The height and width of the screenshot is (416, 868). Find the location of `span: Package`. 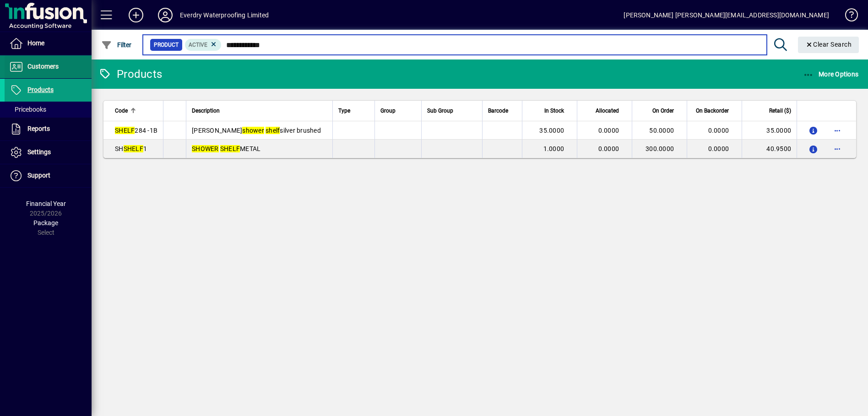

span: Package is located at coordinates (46, 223).